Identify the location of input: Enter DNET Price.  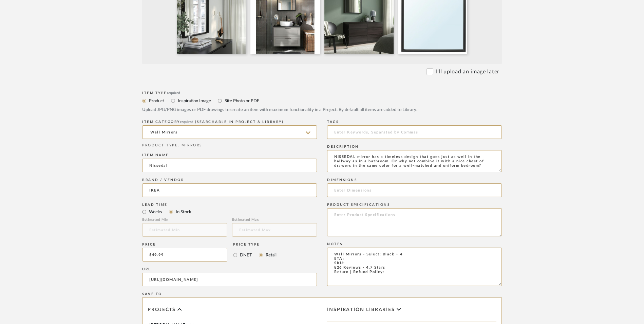
(185, 255).